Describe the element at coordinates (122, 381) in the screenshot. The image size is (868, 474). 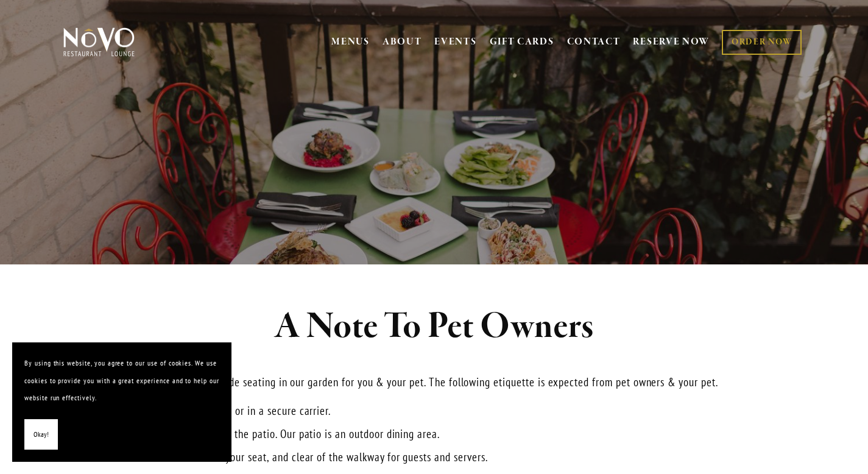
I see `p: By using this website, you agree to our use of cookies. We use cookies to provide you with a grea...` at that location.